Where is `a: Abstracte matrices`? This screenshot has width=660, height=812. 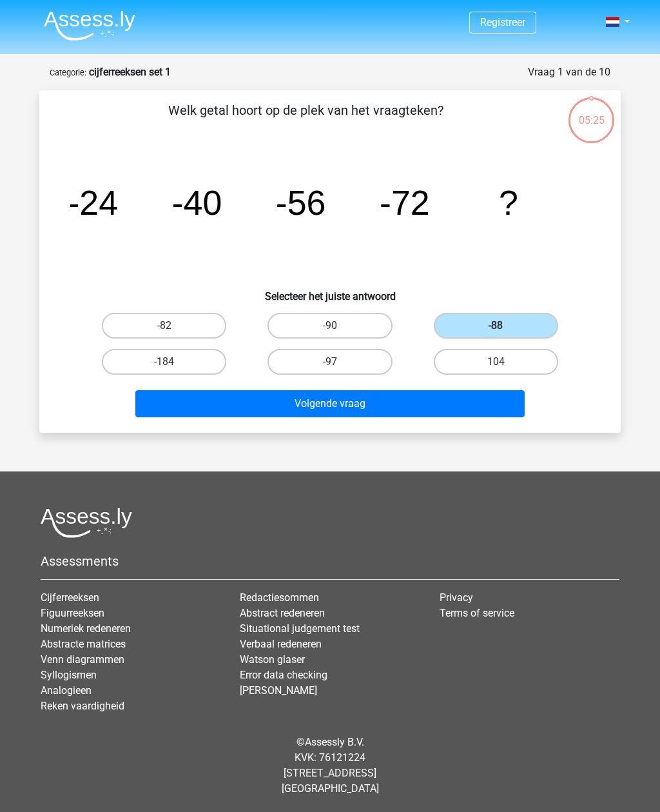
a: Abstracte matrices is located at coordinates (83, 643).